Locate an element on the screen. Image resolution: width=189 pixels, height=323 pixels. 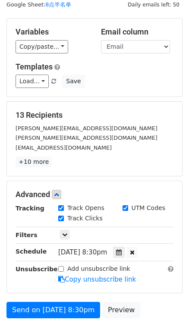
a: +10 more is located at coordinates (34, 162).